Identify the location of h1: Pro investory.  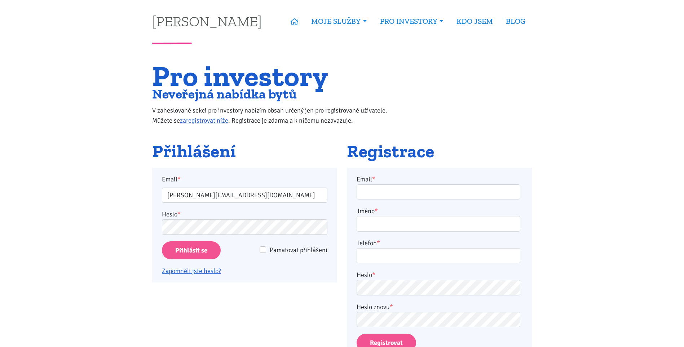
(277, 76).